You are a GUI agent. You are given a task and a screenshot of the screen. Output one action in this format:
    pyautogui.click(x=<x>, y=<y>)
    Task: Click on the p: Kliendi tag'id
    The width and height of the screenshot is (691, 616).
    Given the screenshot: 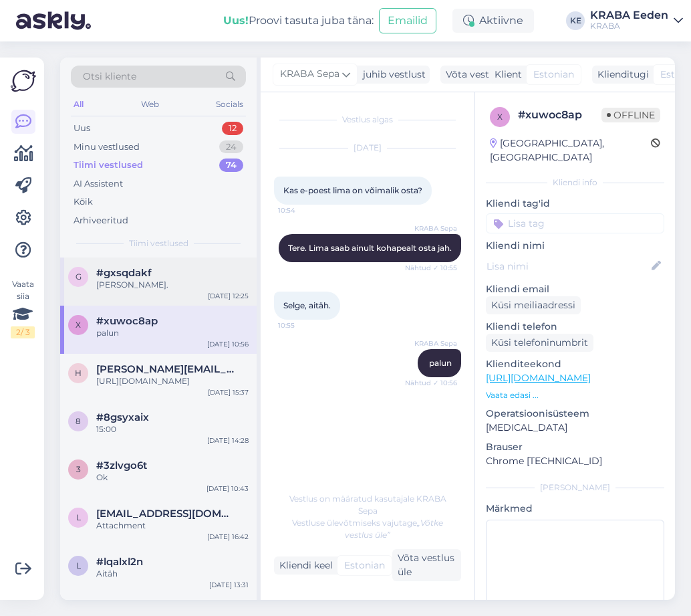 What is the action you would take?
    pyautogui.click(x=575, y=203)
    